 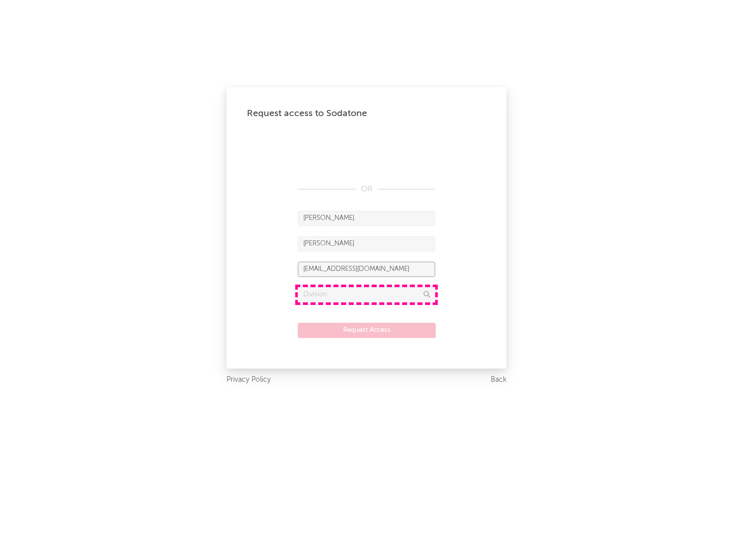 I want to click on div: Request access to Sodatone, so click(x=366, y=113).